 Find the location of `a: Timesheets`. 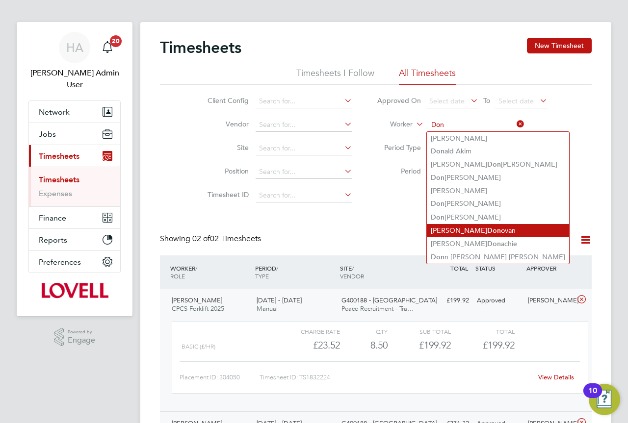

a: Timesheets is located at coordinates (59, 180).